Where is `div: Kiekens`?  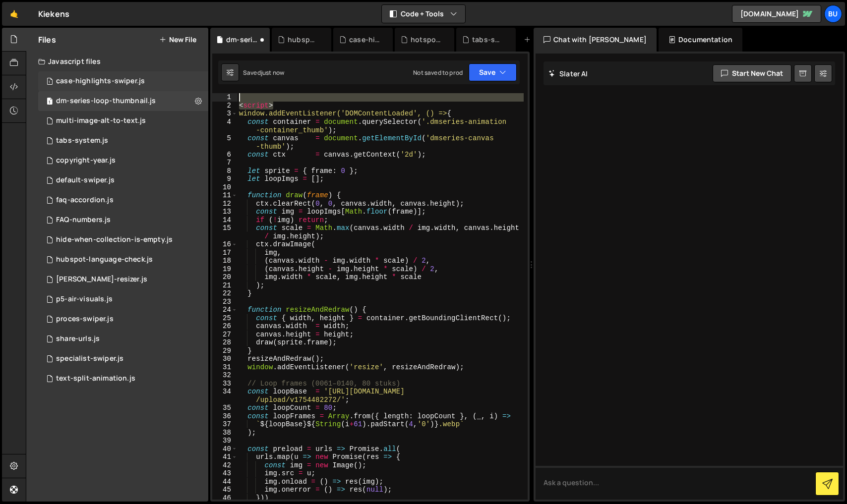 div: Kiekens is located at coordinates (54, 14).